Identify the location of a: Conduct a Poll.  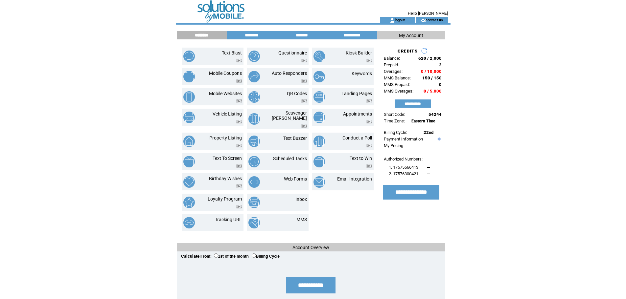
(357, 138).